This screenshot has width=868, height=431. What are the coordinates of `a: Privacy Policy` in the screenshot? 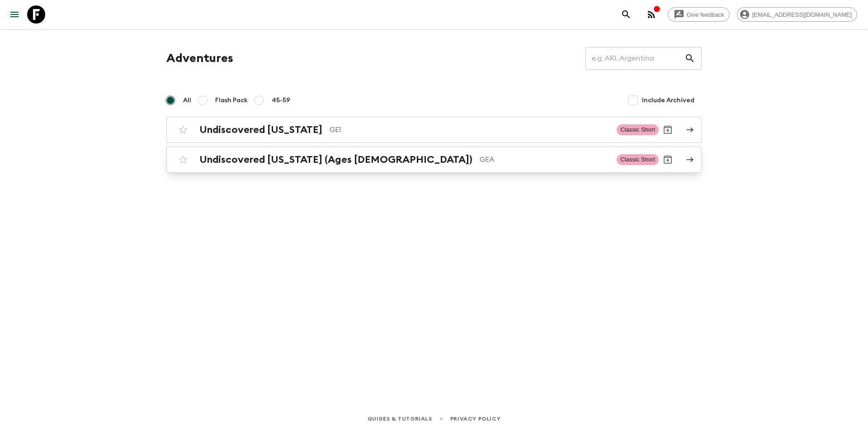 It's located at (475, 419).